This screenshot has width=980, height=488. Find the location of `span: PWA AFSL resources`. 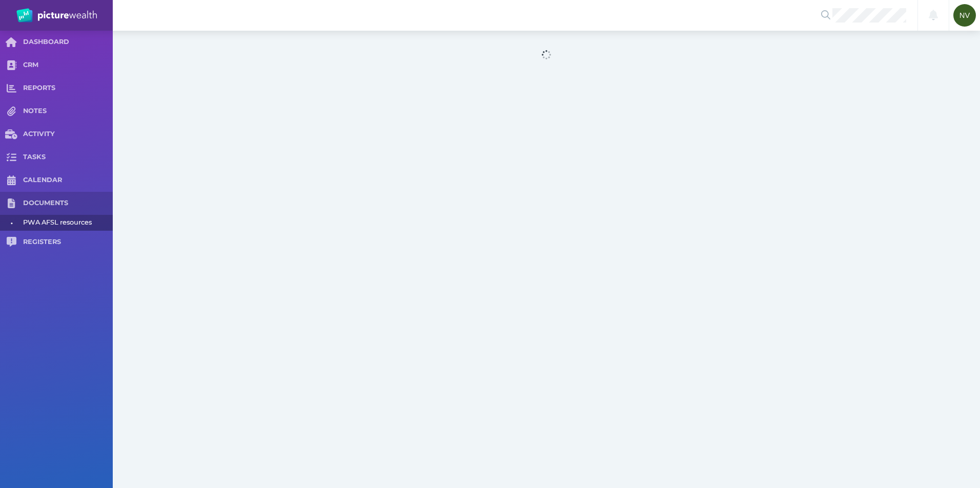

span: PWA AFSL resources is located at coordinates (66, 222).